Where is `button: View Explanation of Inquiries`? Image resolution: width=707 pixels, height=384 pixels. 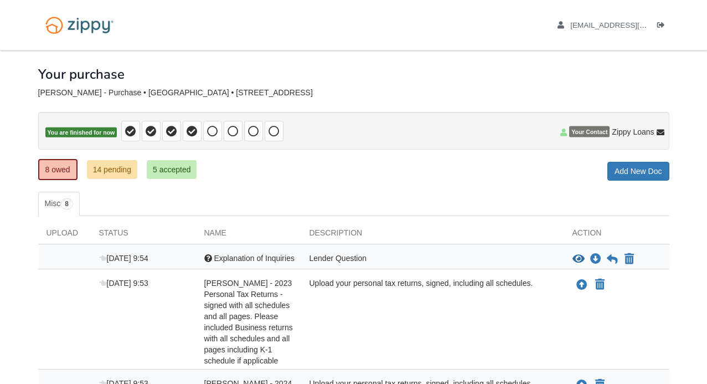
button: View Explanation of Inquiries is located at coordinates (579, 259).